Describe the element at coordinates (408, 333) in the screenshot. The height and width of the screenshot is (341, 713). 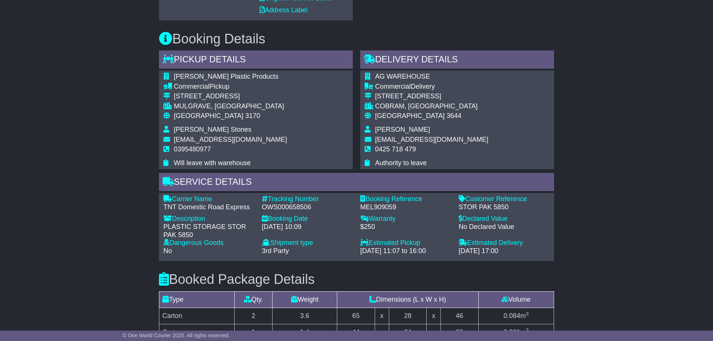
I see `td: 24` at that location.